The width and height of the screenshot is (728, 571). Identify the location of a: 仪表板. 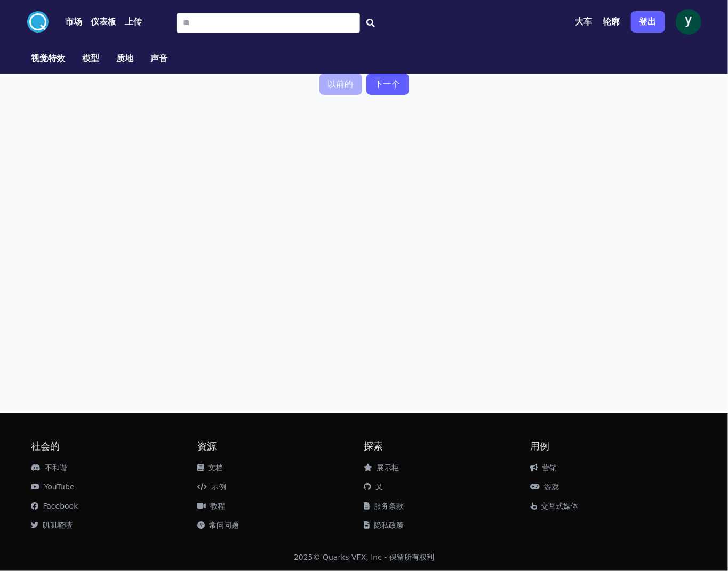
(99, 22).